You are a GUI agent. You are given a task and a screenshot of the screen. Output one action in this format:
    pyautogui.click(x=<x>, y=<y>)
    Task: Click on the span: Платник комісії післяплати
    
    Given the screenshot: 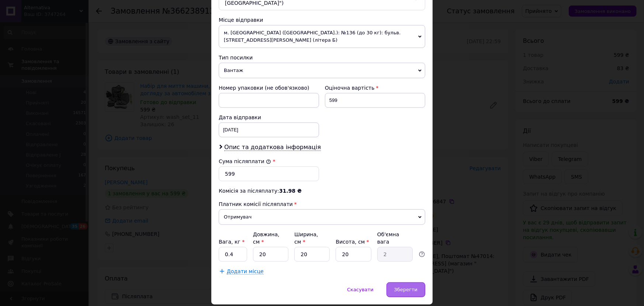 What is the action you would take?
    pyautogui.click(x=255, y=204)
    